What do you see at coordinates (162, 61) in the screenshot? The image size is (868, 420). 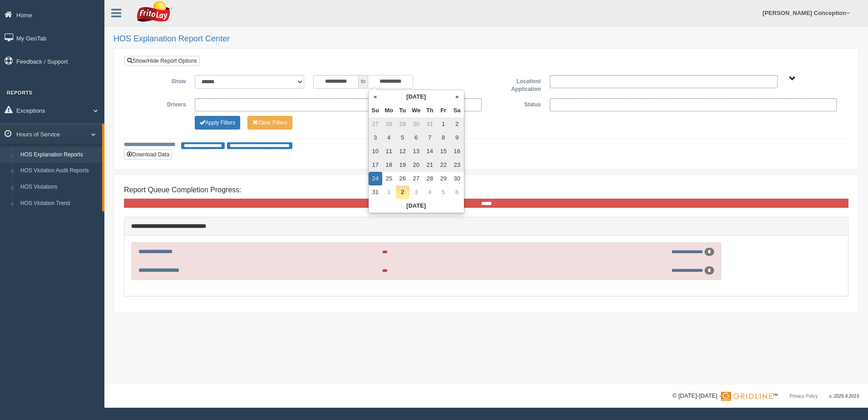 I see `a: Show/Hide Report Options` at bounding box center [162, 61].